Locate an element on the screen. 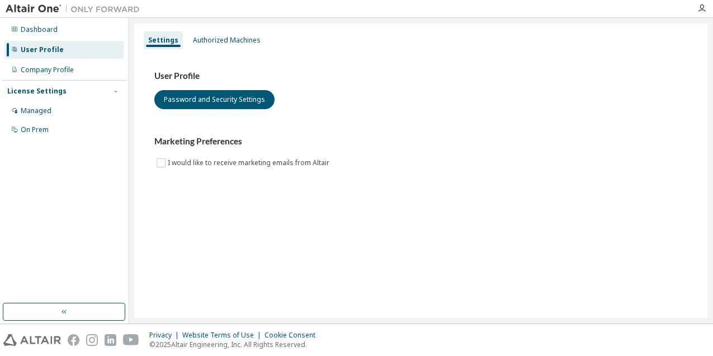  img: facebook.svg is located at coordinates (73, 340).